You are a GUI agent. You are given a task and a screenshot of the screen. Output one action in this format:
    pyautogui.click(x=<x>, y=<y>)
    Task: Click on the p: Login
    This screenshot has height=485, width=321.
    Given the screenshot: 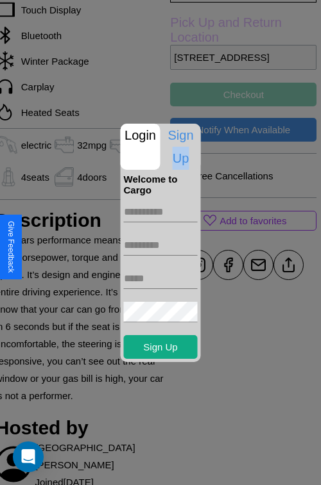 What is the action you would take?
    pyautogui.click(x=140, y=135)
    